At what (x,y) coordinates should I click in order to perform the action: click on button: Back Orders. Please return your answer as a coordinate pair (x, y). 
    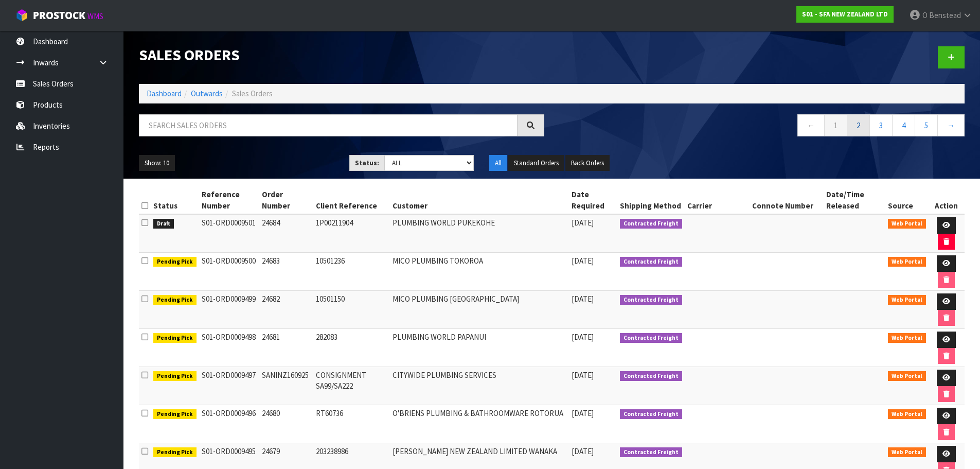
    Looking at the image, I should click on (588, 163).